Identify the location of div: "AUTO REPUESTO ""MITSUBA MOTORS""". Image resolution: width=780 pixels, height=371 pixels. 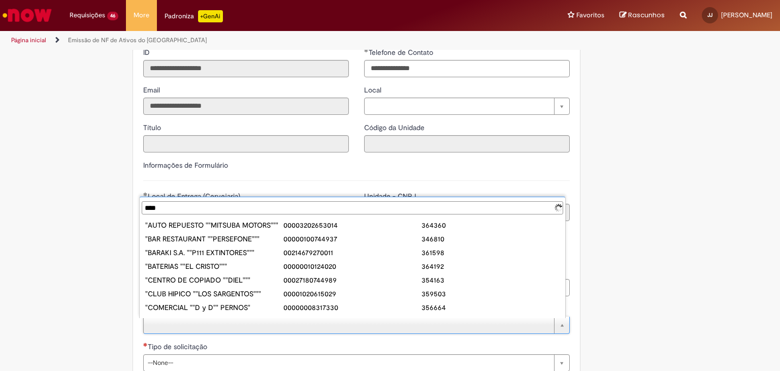
(214, 225).